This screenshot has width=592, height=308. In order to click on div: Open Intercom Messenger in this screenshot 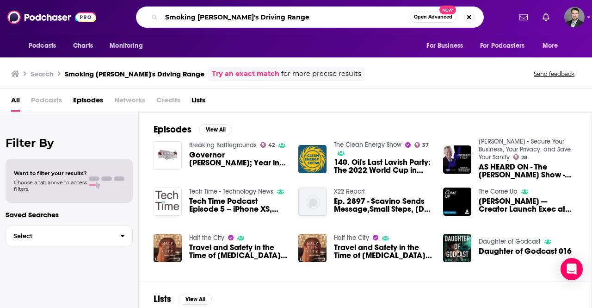, I will do `click(572, 269)`.